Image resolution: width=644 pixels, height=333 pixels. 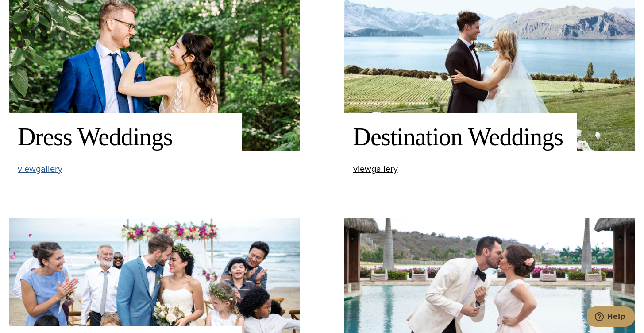 I want to click on h2: Destination Weddings, so click(x=461, y=137).